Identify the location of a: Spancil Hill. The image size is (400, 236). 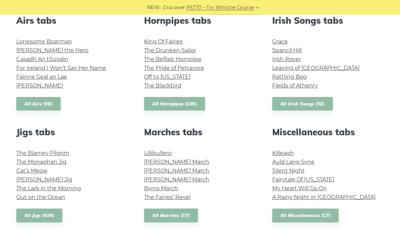
(287, 50).